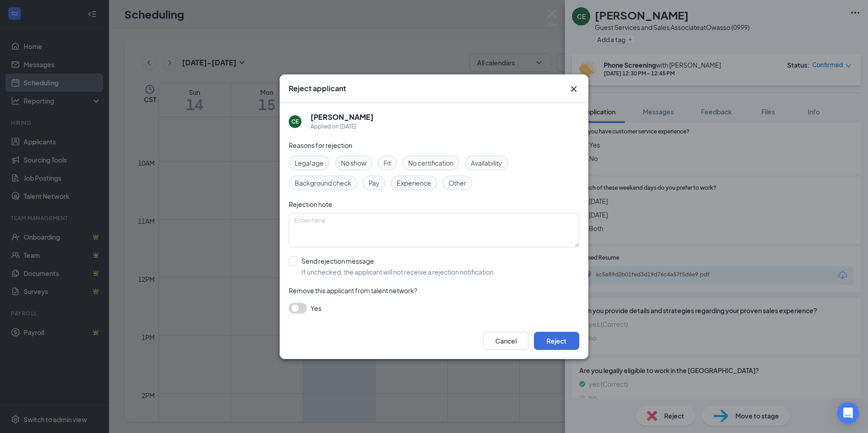  Describe the element at coordinates (374, 183) in the screenshot. I see `span: Pay` at that location.